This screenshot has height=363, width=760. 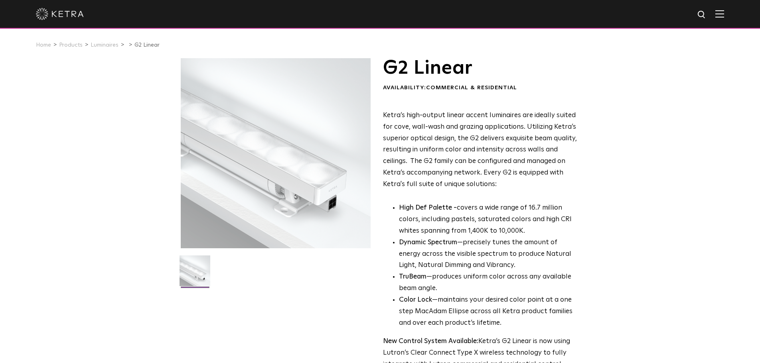 I want to click on img: search icon, so click(x=701, y=15).